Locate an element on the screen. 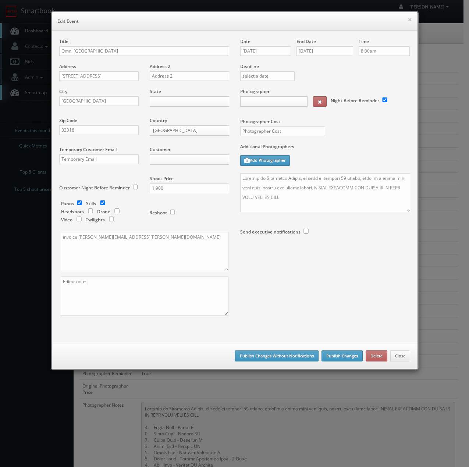  label: Time is located at coordinates (364, 41).